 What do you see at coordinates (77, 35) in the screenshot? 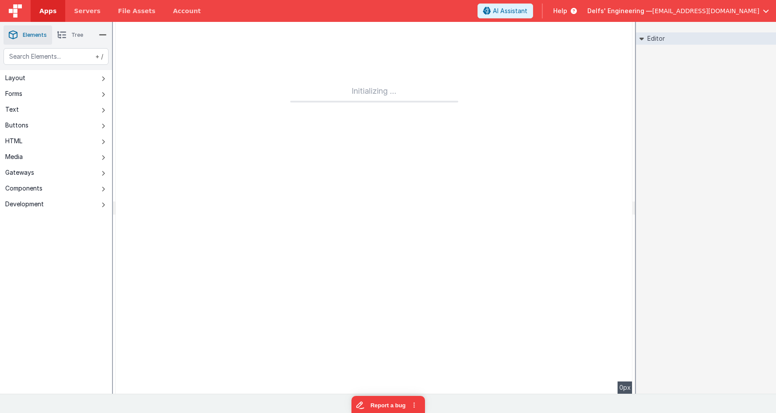
I see `span: Tree` at bounding box center [77, 35].